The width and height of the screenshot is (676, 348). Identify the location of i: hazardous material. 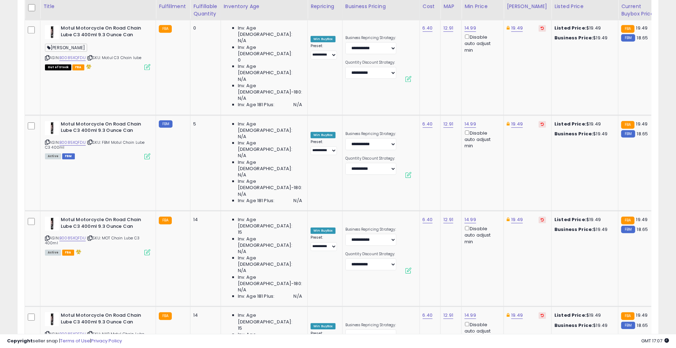
(78, 252).